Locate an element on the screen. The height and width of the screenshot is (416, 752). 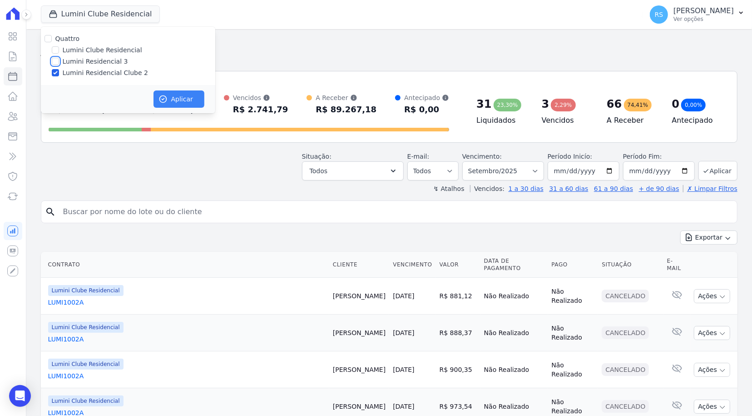
div: 66 is located at coordinates (614, 104).